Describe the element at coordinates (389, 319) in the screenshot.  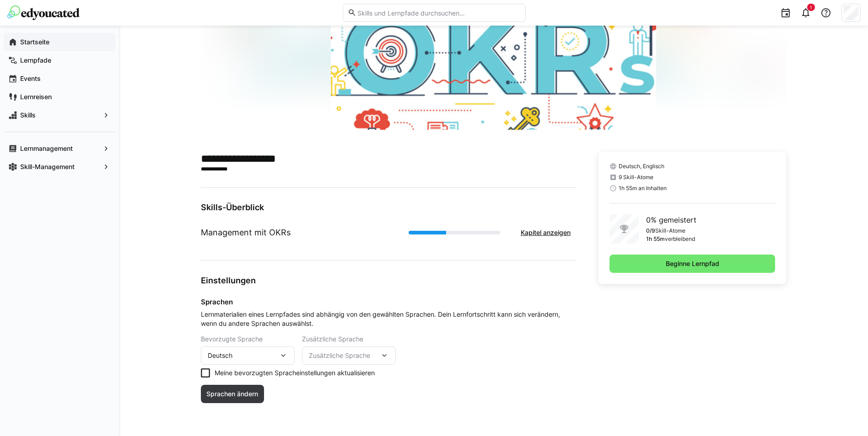
I see `span: Lernmaterialien eines Lernpfades sind abhängig von den gewählten Sprachen. Dein Lernfortschritt k...` at that location.